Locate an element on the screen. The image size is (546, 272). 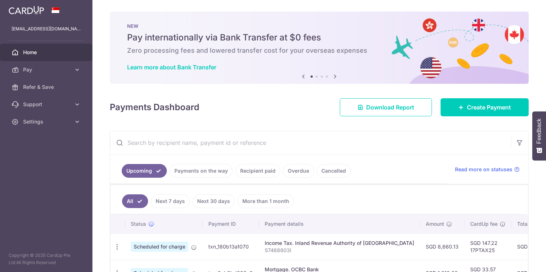
a: Payments on the way is located at coordinates (201, 171).